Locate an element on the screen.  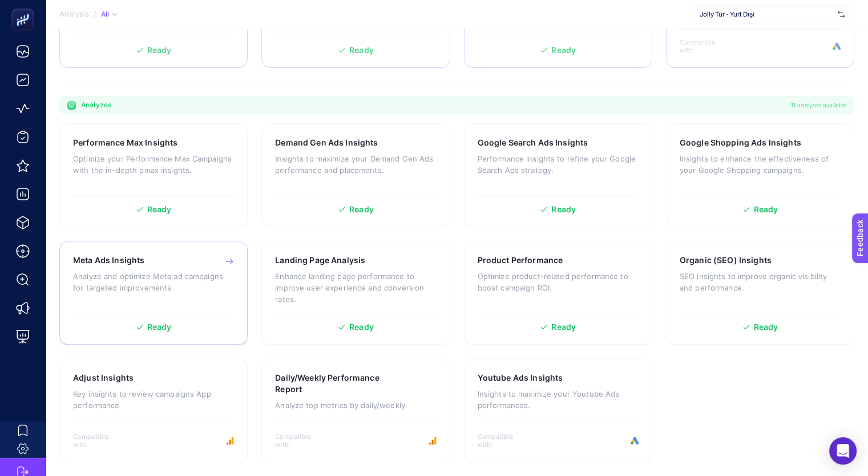
span: Analysis is located at coordinates (74, 14).